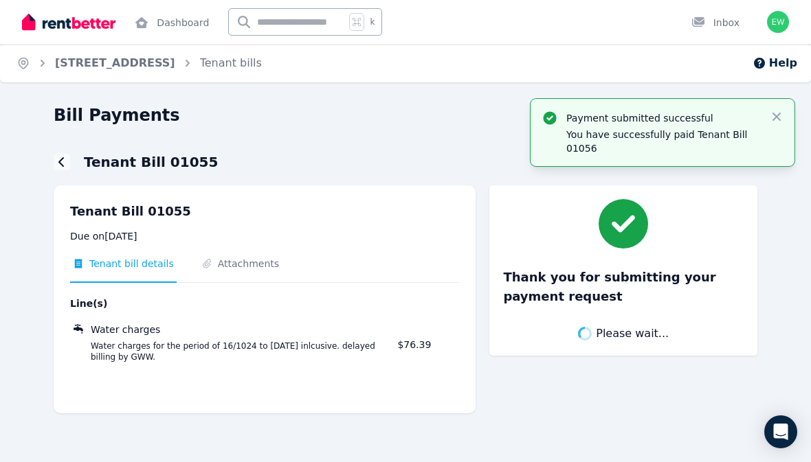 This screenshot has height=462, width=811. Describe the element at coordinates (662, 118) in the screenshot. I see `p: Payment submitted successful` at that location.